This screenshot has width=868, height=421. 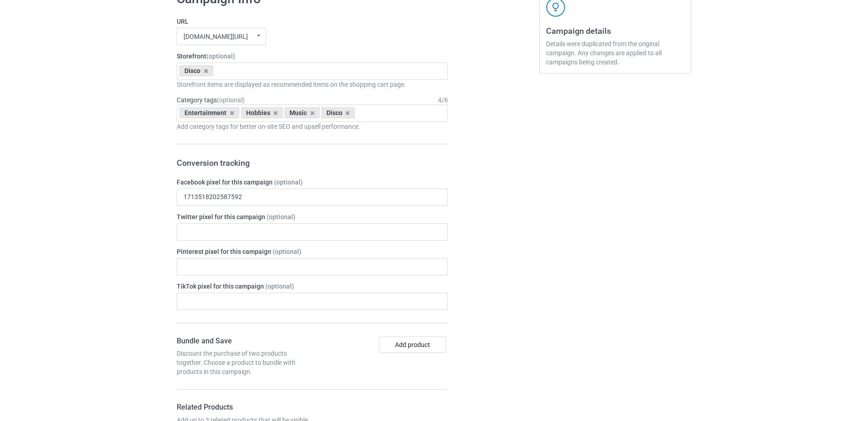 What do you see at coordinates (413, 345) in the screenshot?
I see `button: Add product` at bounding box center [413, 345].